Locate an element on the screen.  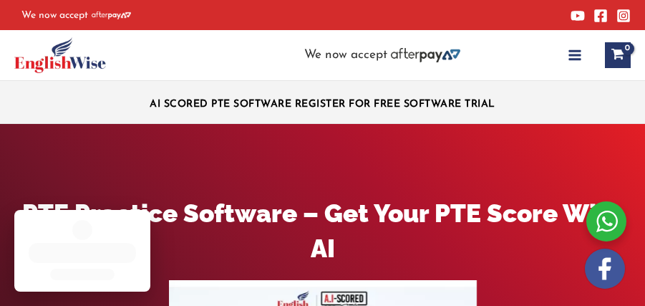
h1: PTE Practice Software – Get Your PTE Score With AI is located at coordinates (323, 231).